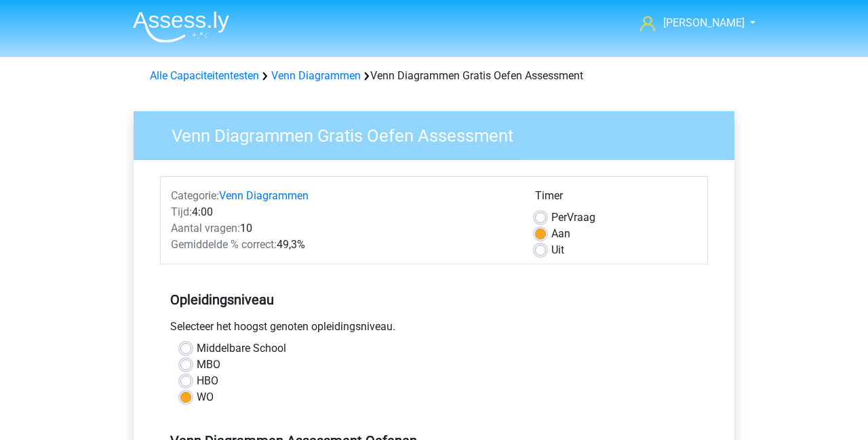 The height and width of the screenshot is (440, 868). Describe the element at coordinates (204, 75) in the screenshot. I see `a: Alle Capaciteitentesten` at that location.